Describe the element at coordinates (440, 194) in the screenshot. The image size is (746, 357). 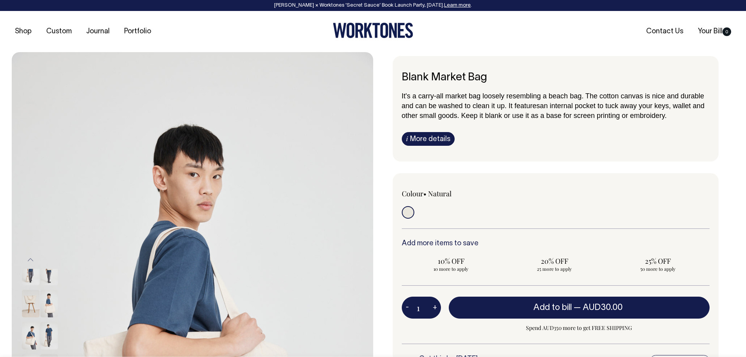
I see `label: Natural` at that location.